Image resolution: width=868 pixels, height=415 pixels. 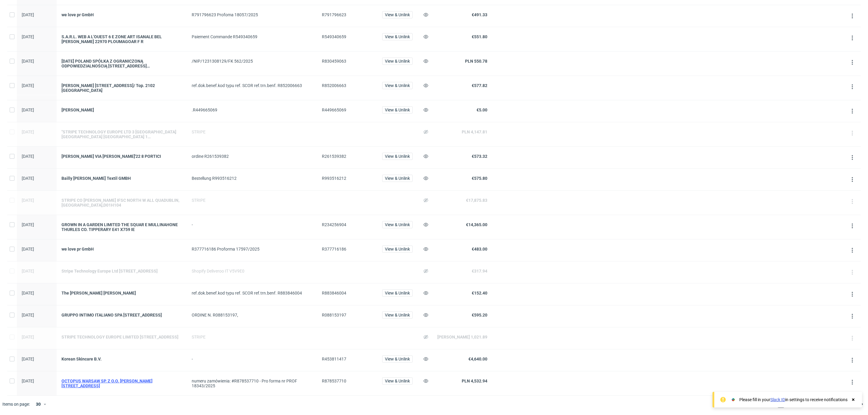 I want to click on span: Items on page:, so click(x=16, y=404).